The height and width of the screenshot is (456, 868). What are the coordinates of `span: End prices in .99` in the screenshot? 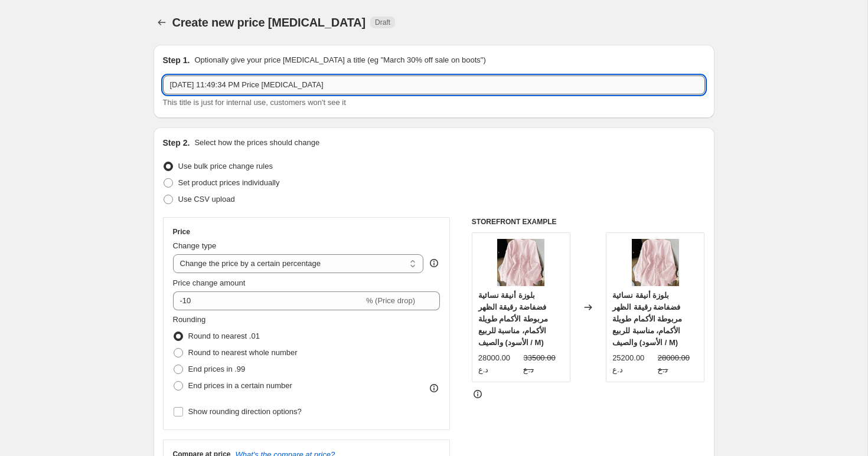 It's located at (217, 369).